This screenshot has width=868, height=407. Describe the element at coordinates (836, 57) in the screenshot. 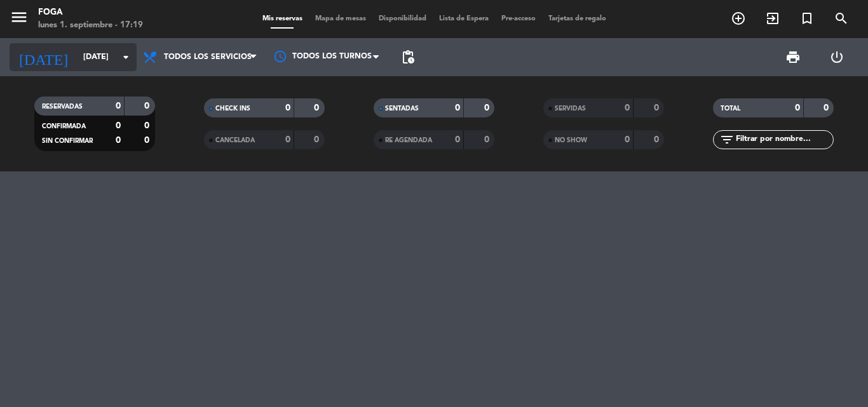

I see `div: LOG OUT` at that location.